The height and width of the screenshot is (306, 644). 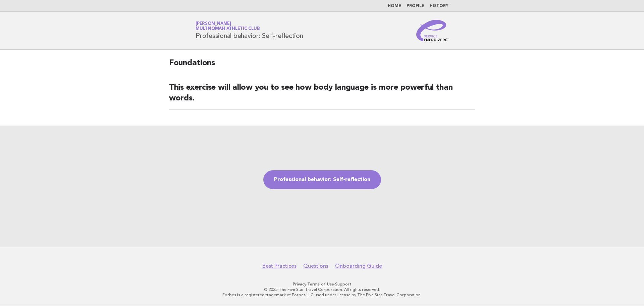 What do you see at coordinates (395, 6) in the screenshot?
I see `a: Home` at bounding box center [395, 6].